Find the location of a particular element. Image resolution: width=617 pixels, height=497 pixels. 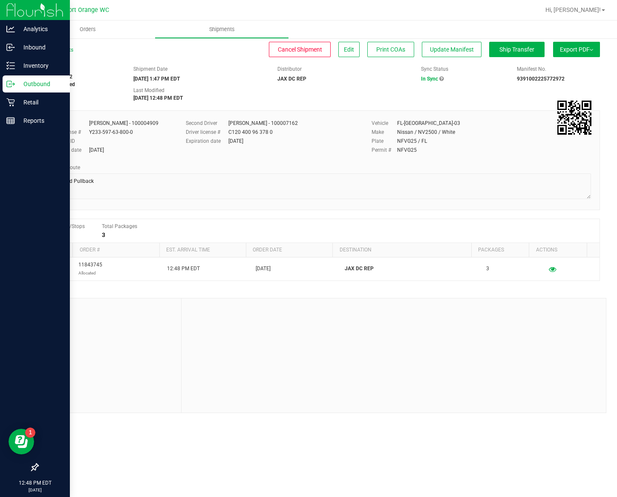

div: NFVG25 is located at coordinates (407, 150).